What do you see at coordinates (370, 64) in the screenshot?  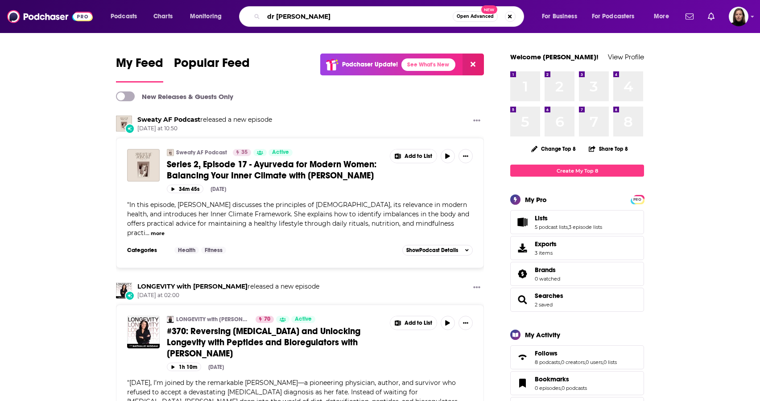 I see `p: Podchaser Update!` at bounding box center [370, 64].